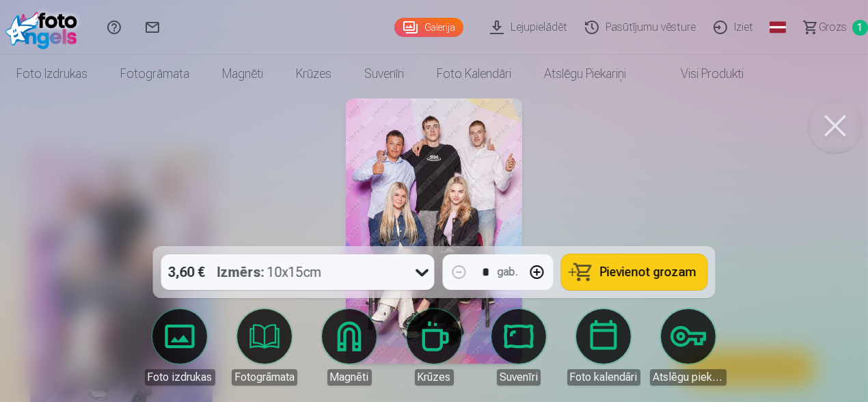  Describe the element at coordinates (264, 378) in the screenshot. I see `div: Fotogrāmata` at that location.